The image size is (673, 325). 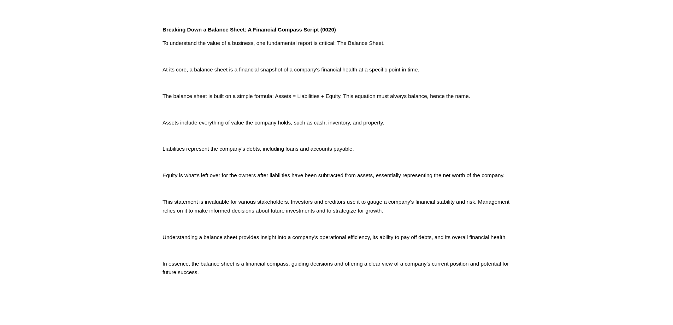 What do you see at coordinates (336, 206) in the screenshot?
I see `p: This statement is invaluable for various stakeholders. Investors and creditors use it to gauge a ...` at bounding box center [336, 206].